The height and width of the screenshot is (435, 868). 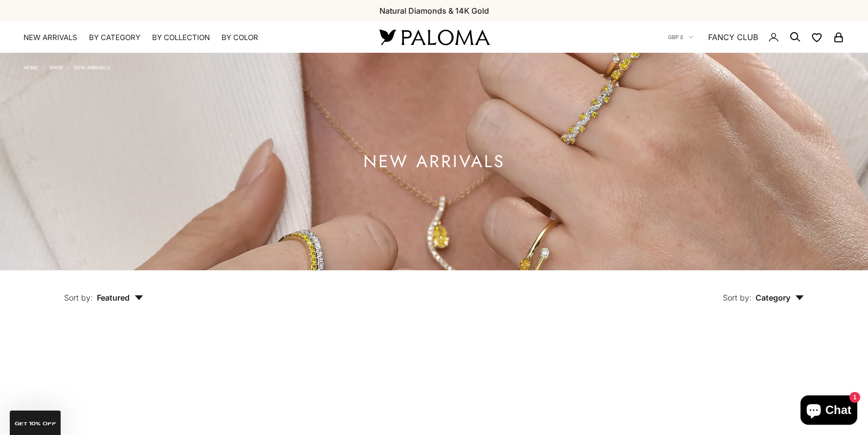 What do you see at coordinates (103, 291) in the screenshot?
I see `button: Sort by: Featured` at bounding box center [103, 291].